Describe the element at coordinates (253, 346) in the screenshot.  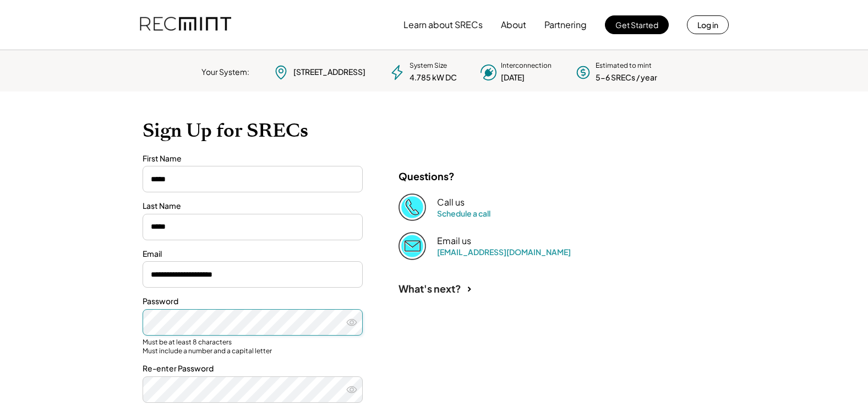
I see `div: Must be at least 8 characters Must include a number and a capital letter` at that location.